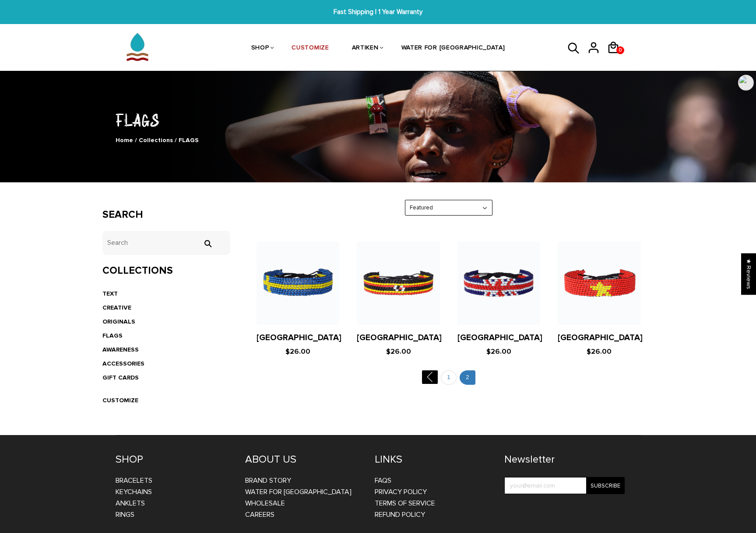 Image resolution: width=756 pixels, height=533 pixels. Describe the element at coordinates (433, 460) in the screenshot. I see `h4: LINKS` at that location.